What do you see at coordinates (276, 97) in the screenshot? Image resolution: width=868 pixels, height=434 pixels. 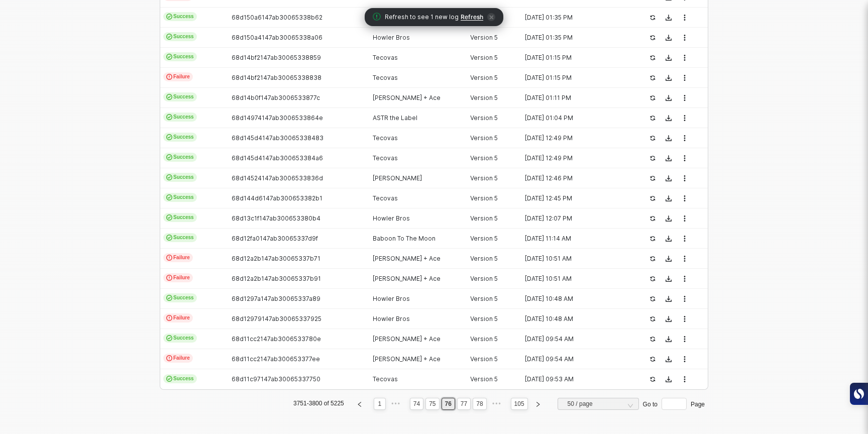 I see `span: 68d14b0f147ab3006533877c` at bounding box center [276, 97].